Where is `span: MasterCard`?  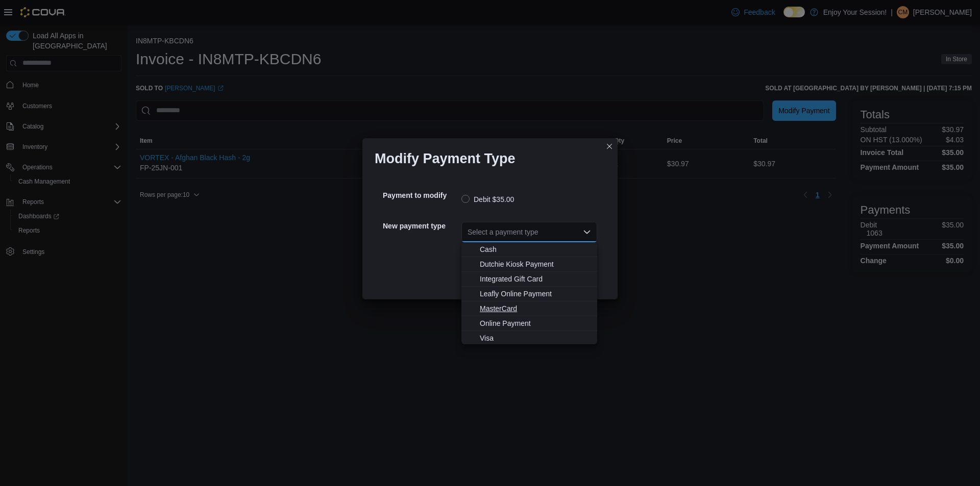
span: MasterCard is located at coordinates (535, 309).